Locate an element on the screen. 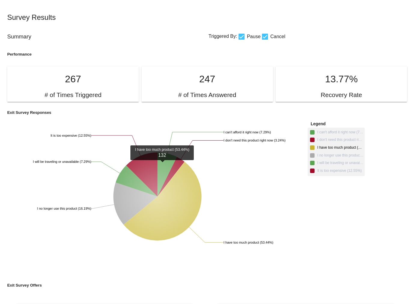  h3: Summary is located at coordinates (108, 37).